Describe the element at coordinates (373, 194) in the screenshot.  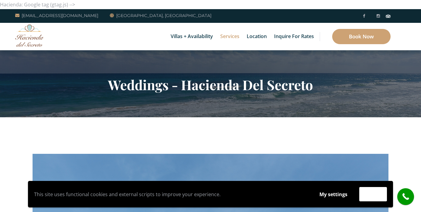
I see `button: Accept` at that location.